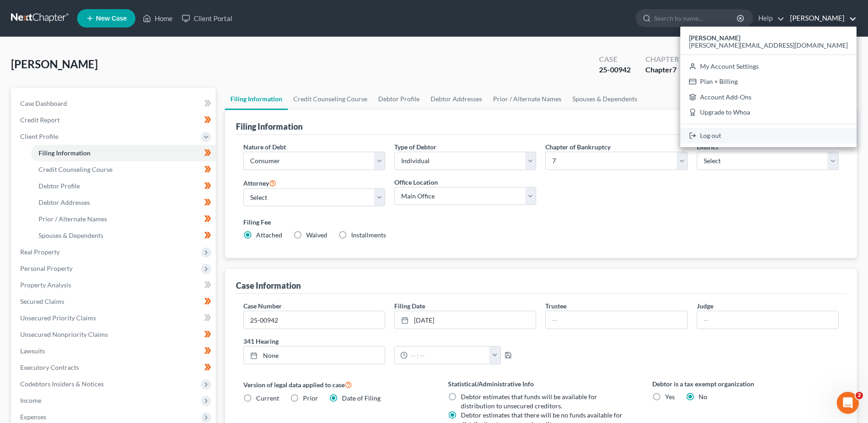 Image resolution: width=868 pixels, height=423 pixels. I want to click on span: Expenses, so click(33, 417).